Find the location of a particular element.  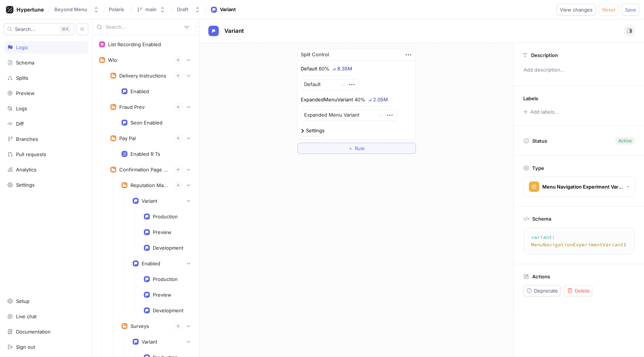

div: Logic is located at coordinates (22, 47).